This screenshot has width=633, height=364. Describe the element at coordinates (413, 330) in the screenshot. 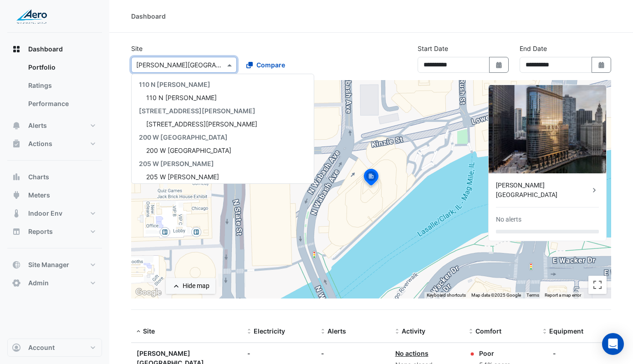

I see `span: Activity` at that location.